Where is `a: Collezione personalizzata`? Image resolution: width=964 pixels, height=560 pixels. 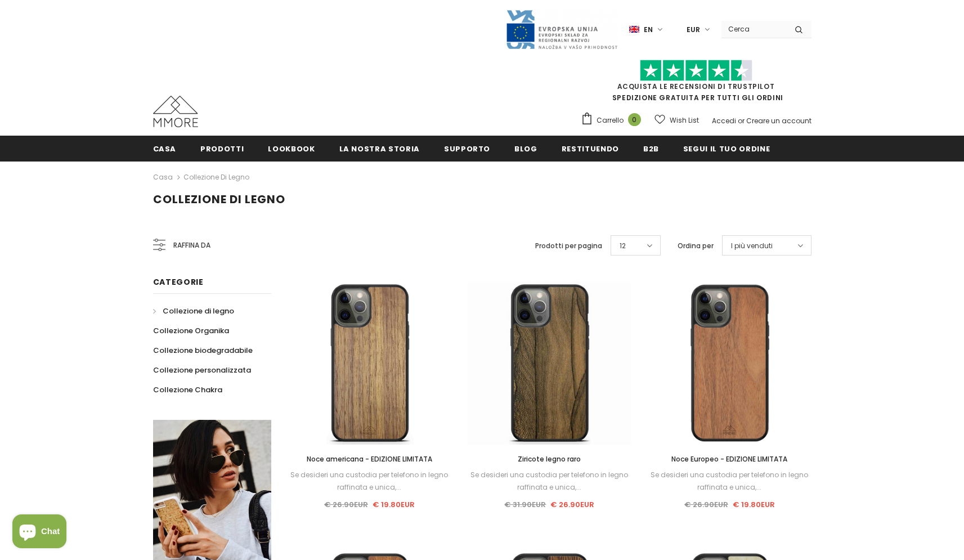 a: Collezione personalizzata is located at coordinates (202, 370).